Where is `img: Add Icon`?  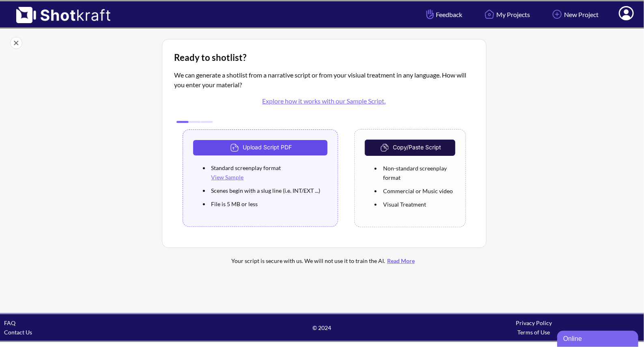
img: Add Icon is located at coordinates (557, 14).